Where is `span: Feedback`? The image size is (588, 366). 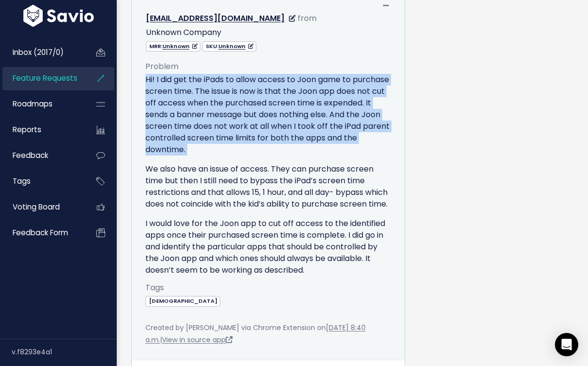
span: Feedback is located at coordinates (30, 155).